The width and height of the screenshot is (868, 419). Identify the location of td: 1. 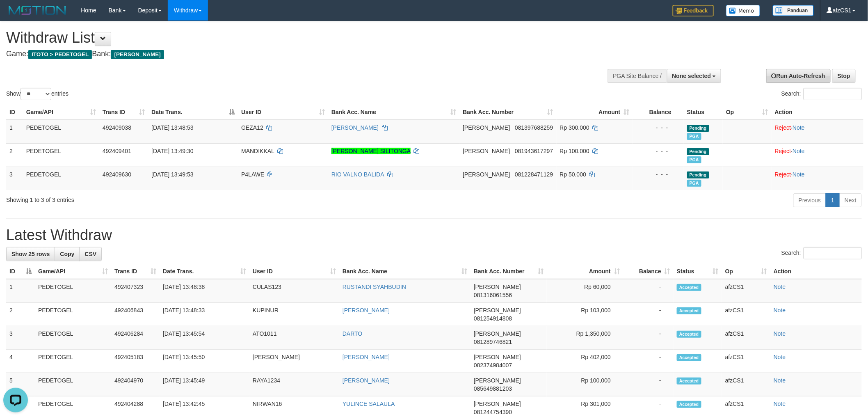
(21, 291).